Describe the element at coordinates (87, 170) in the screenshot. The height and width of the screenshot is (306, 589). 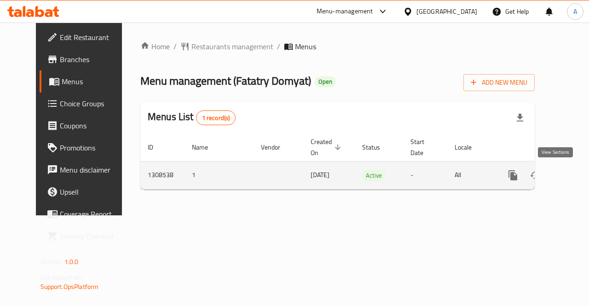
I see `a: Menu disclaimer` at that location.